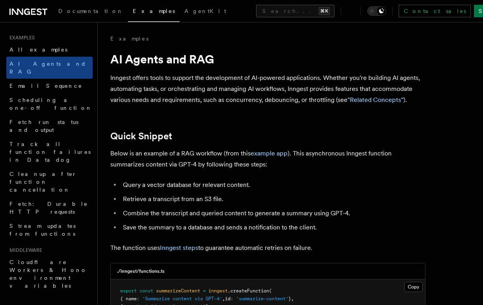 Image resolution: width=483 pixels, height=305 pixels. I want to click on span: Email Sequence, so click(46, 86).